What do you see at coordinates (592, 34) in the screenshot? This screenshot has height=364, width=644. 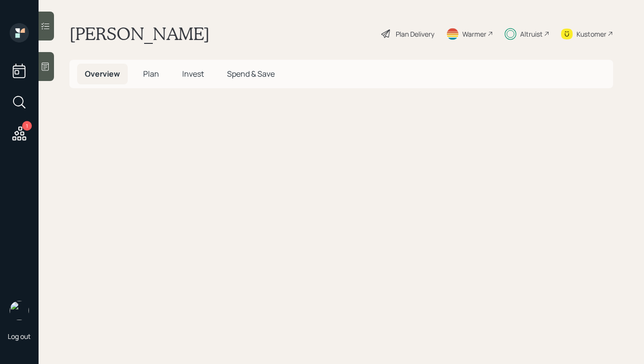 I see `div: Kustomer` at bounding box center [592, 34].